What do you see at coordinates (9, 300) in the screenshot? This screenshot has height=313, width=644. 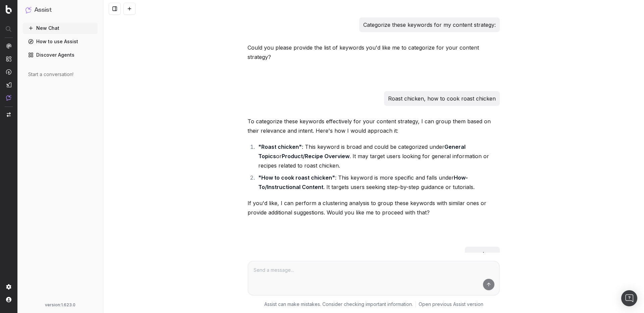 I see `img: My account` at bounding box center [9, 300].